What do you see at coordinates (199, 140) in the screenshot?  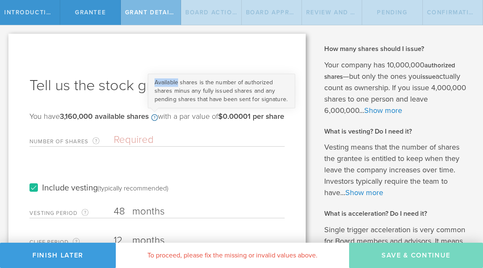 I see `input: Required` at bounding box center [199, 140].